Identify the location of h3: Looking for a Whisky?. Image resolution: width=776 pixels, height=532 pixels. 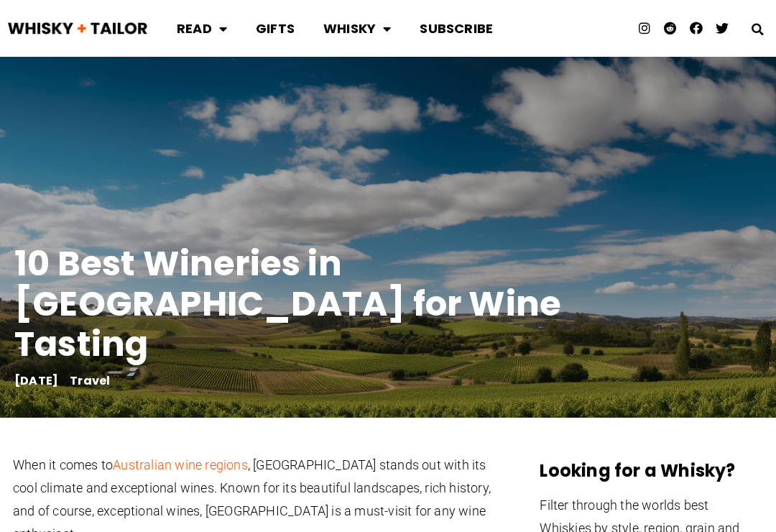
(651, 471).